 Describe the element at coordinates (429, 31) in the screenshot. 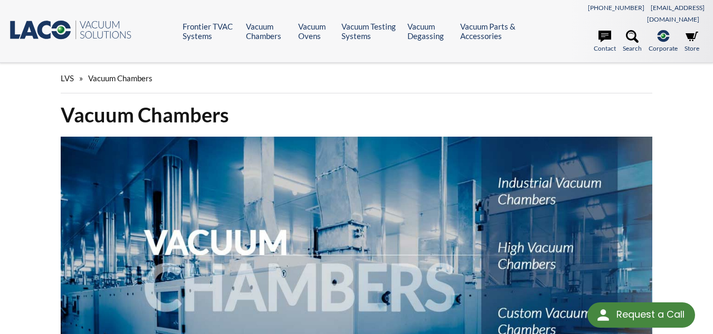

I see `a: Vacuum Degassing` at that location.